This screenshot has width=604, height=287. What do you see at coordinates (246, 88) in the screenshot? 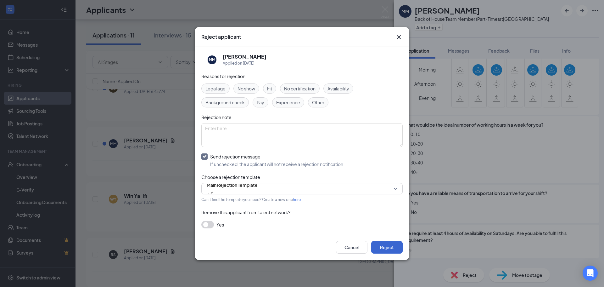
I see `span: No show` at bounding box center [246, 88].